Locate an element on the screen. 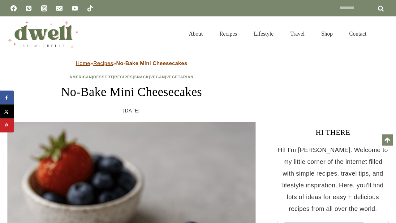 The image size is (396, 223). a: About is located at coordinates (195, 34).